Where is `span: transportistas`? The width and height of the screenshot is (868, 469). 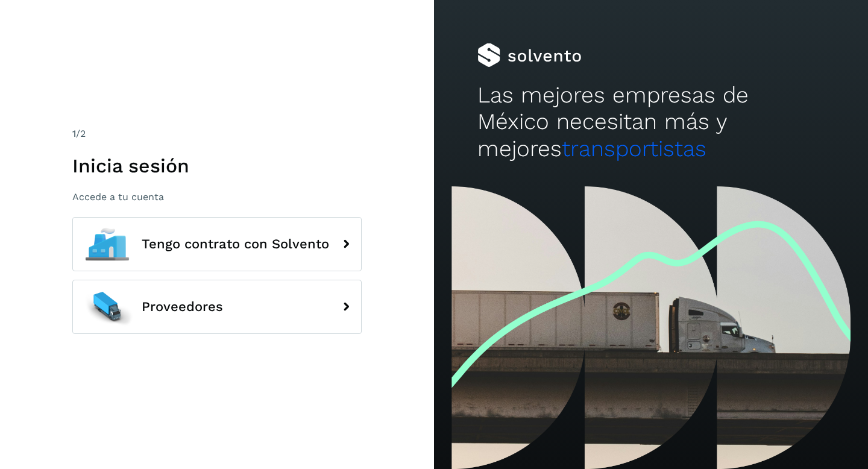
span: transportistas is located at coordinates (634, 148).